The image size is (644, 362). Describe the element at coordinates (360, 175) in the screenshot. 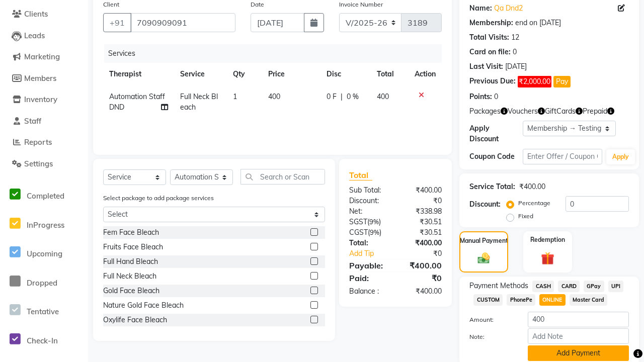

I see `span: Total` at that location.